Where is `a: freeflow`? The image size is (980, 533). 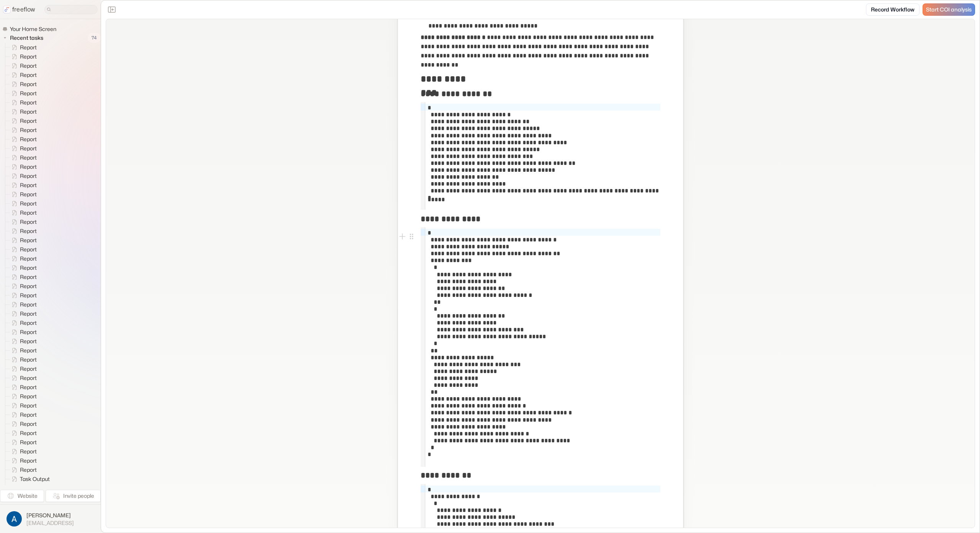
a: freeflow is located at coordinates (19, 9).